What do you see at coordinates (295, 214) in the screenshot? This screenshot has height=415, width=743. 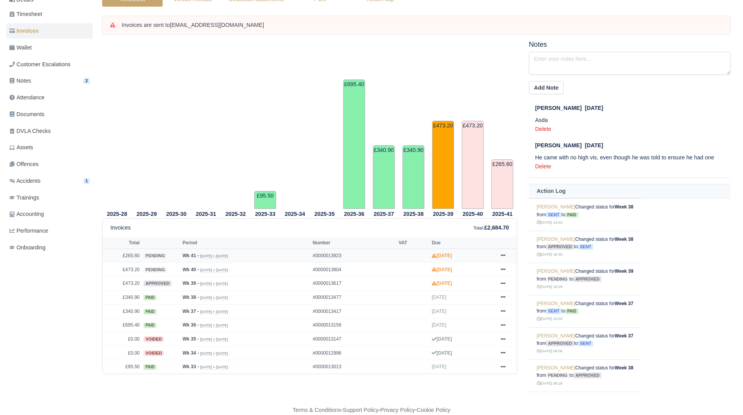 I see `th: 2025-34` at bounding box center [295, 214].